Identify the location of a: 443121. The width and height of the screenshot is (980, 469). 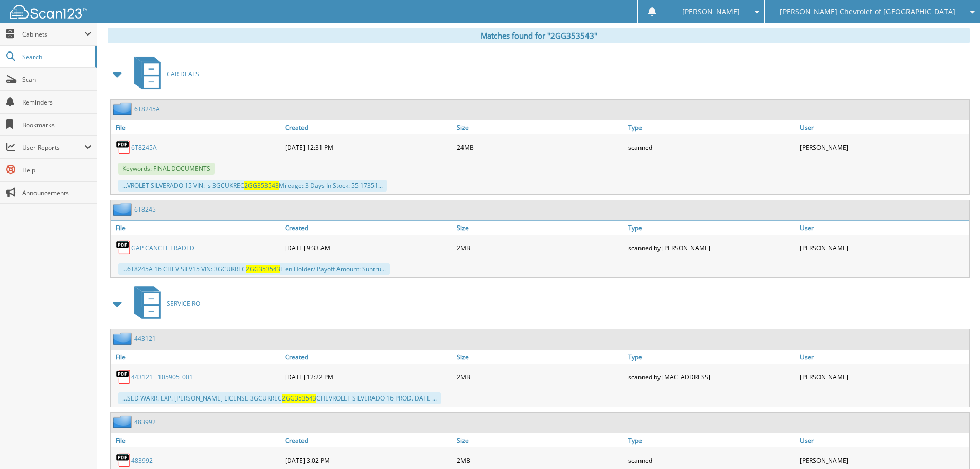
(145, 338).